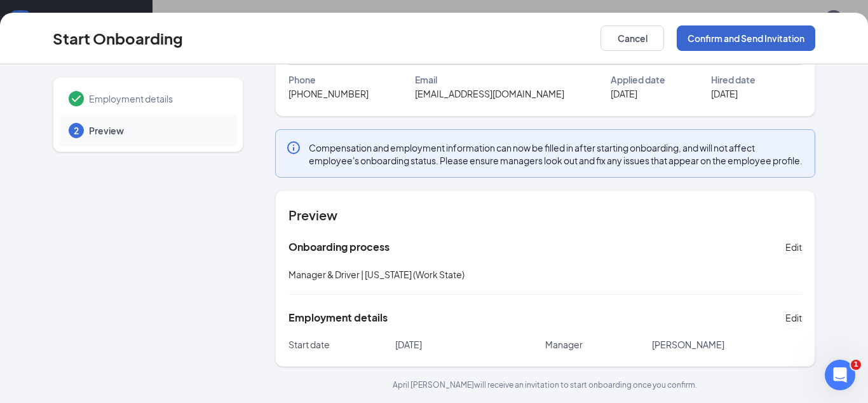 The width and height of the screenshot is (868, 403). Describe the element at coordinates (338, 317) in the screenshot. I see `h5: Employment details` at that location.